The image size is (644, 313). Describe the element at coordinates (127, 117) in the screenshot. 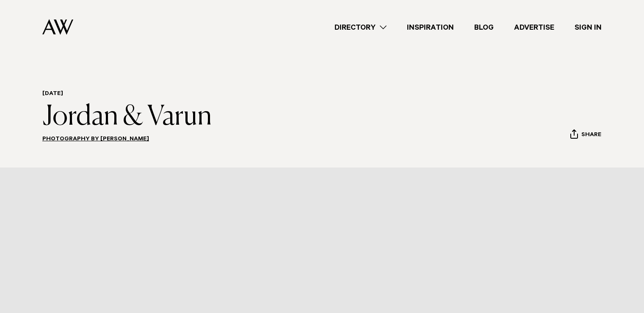

I see `h1: Jordan & Varun` at that location.